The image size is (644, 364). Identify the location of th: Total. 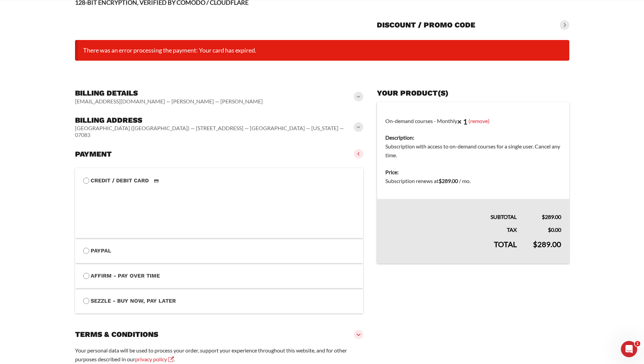
(451, 249).